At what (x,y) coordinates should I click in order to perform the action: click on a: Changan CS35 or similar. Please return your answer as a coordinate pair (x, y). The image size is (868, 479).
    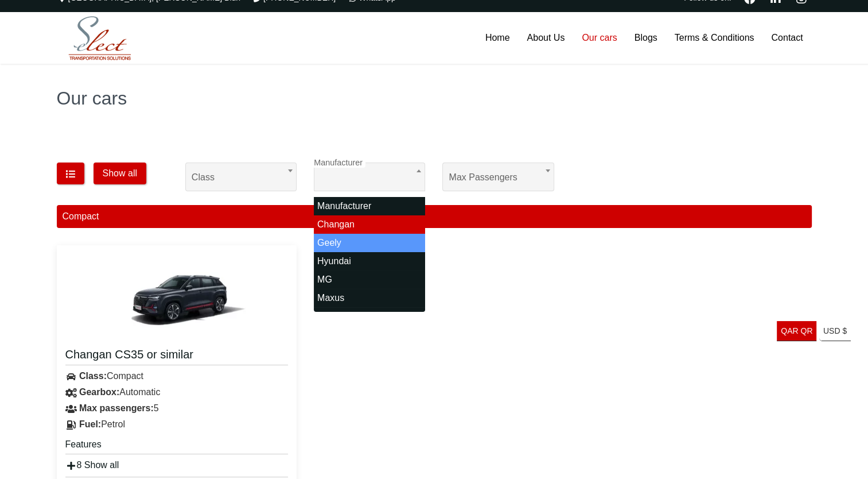
    Looking at the image, I should click on (177, 356).